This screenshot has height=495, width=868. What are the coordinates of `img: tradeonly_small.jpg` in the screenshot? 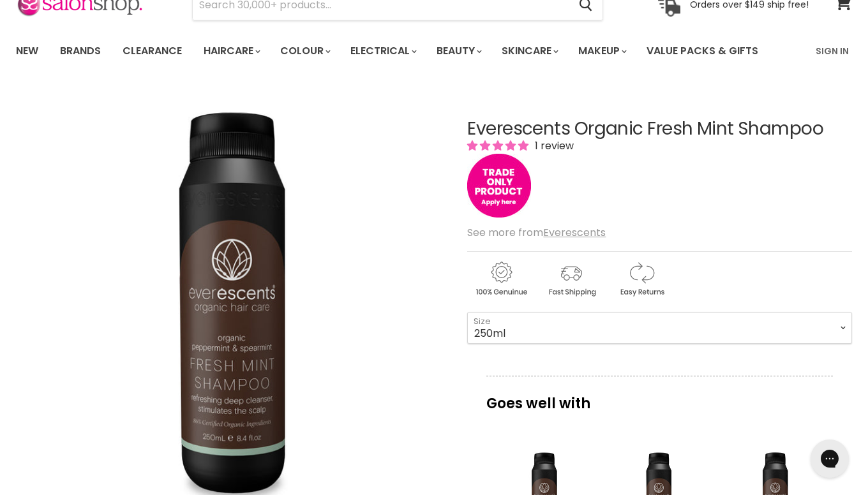 It's located at (499, 185).